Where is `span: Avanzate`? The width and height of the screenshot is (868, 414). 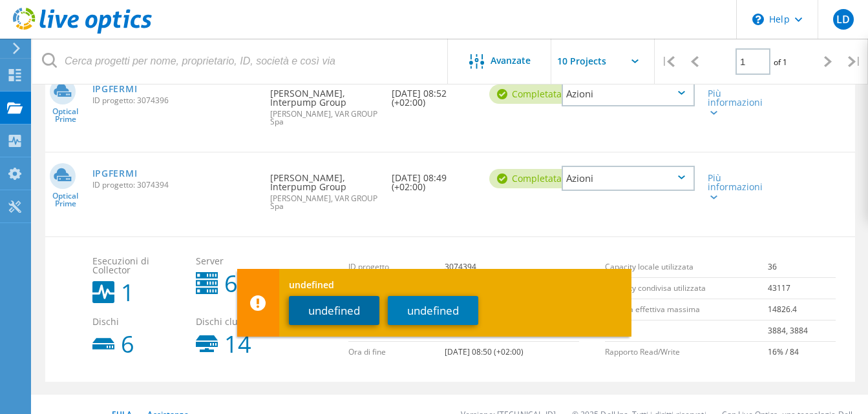 span: Avanzate is located at coordinates (511, 60).